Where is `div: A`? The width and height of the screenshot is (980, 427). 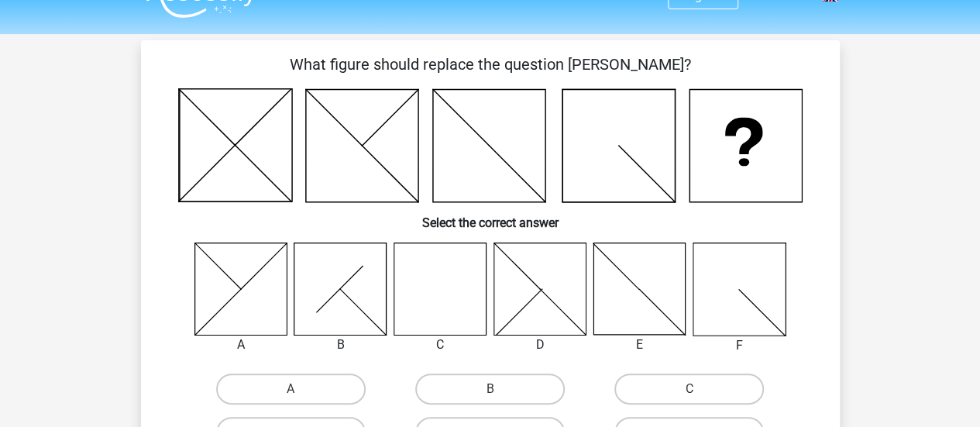
div: A is located at coordinates (241, 345).